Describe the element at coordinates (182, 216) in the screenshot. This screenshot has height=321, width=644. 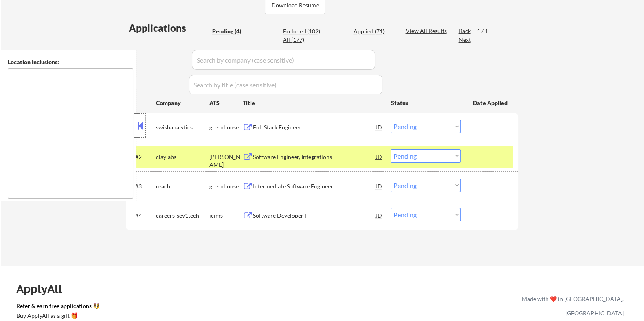
I see `div: careers-sev1tech` at that location.